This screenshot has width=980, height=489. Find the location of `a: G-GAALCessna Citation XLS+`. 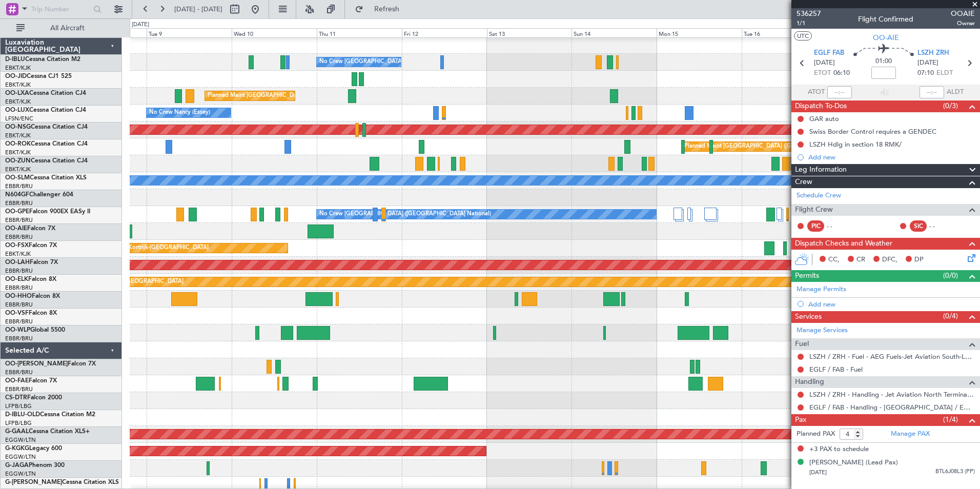

a: G-GAALCessna Citation XLS+ is located at coordinates (47, 432).